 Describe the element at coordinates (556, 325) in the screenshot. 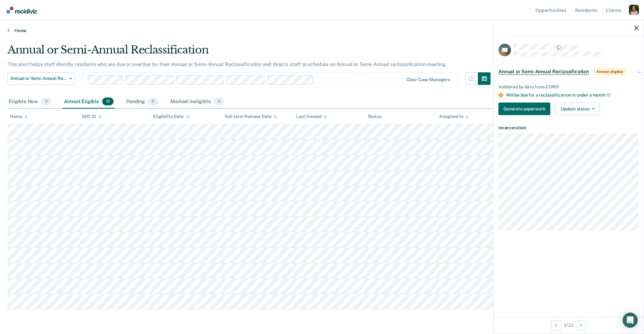

I see `button: Previous Opportunity` at that location.